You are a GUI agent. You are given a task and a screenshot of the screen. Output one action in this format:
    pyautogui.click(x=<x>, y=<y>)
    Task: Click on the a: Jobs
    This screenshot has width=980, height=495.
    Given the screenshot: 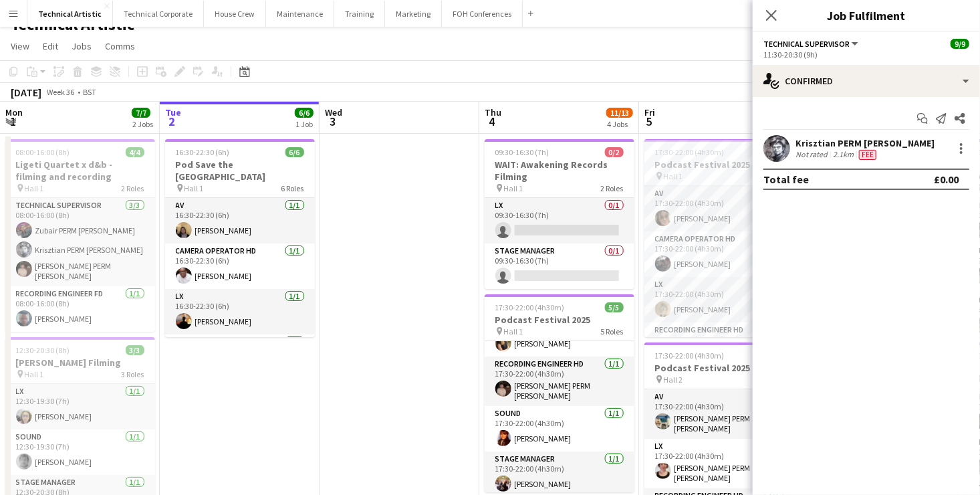 What is the action you would take?
    pyautogui.click(x=82, y=46)
    